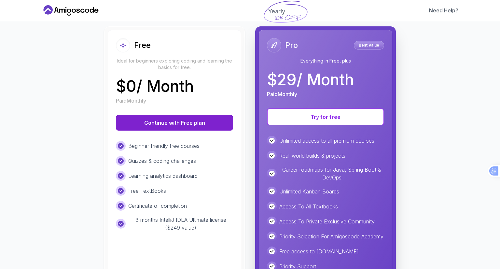 This screenshot has height=269, width=500. What do you see at coordinates (326, 61) in the screenshot?
I see `p: Everything in Free, plus` at bounding box center [326, 61].